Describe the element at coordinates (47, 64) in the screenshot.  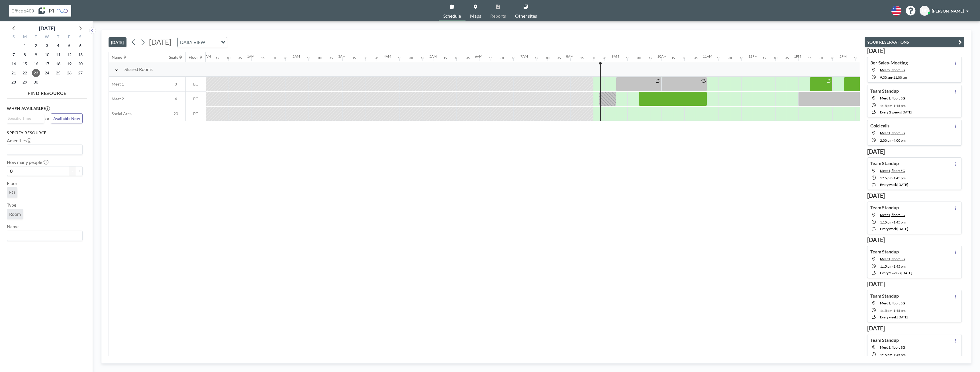
I see `span: Wednesday, September 17, 2025` at that location.